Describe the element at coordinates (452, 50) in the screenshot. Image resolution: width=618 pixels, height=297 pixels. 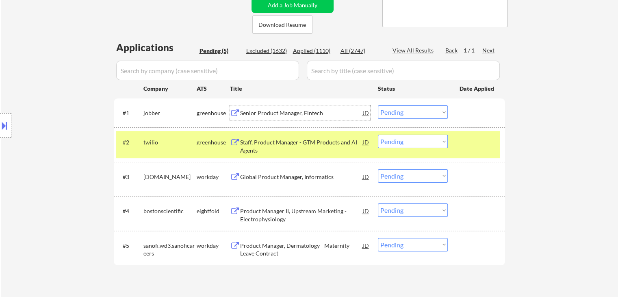
I see `div: Back` at that location.